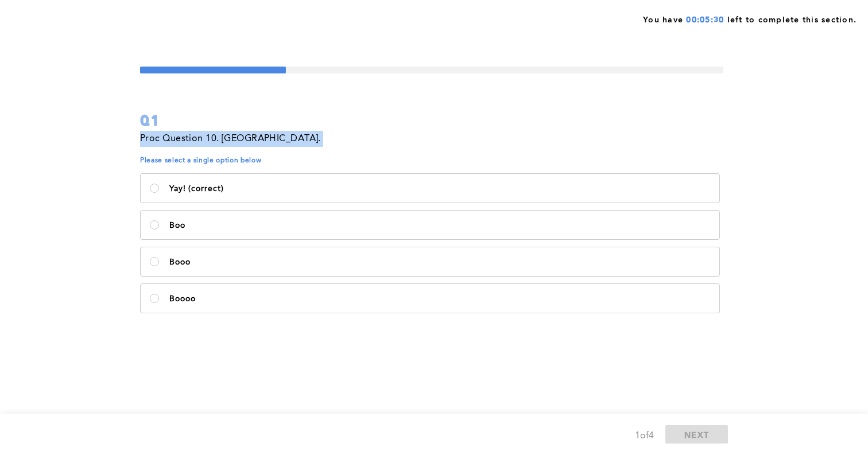  What do you see at coordinates (432, 121) in the screenshot?
I see `div: Q1` at bounding box center [432, 121].